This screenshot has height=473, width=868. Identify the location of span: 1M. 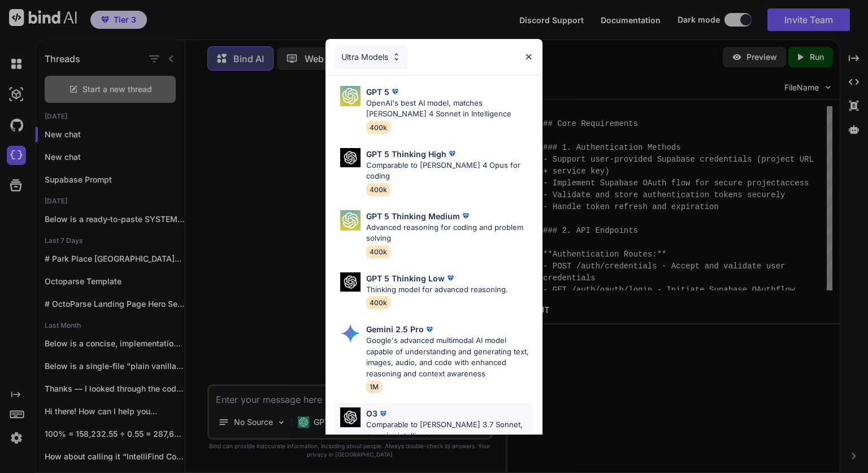
(374, 387).